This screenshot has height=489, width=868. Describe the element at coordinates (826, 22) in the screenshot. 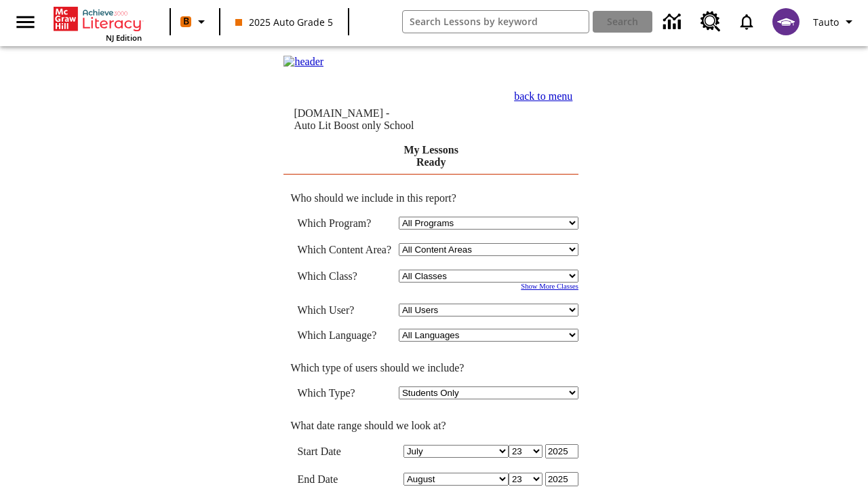

I see `span: Tauto` at that location.